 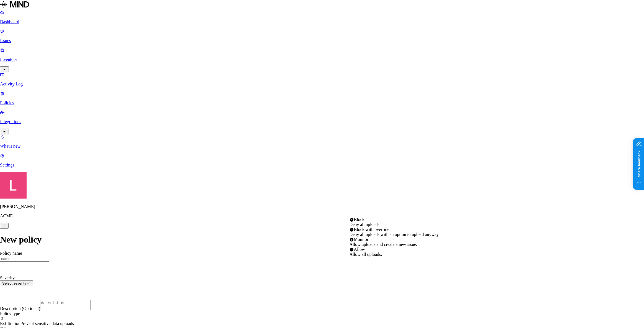 I want to click on span: Monitor, so click(x=361, y=239).